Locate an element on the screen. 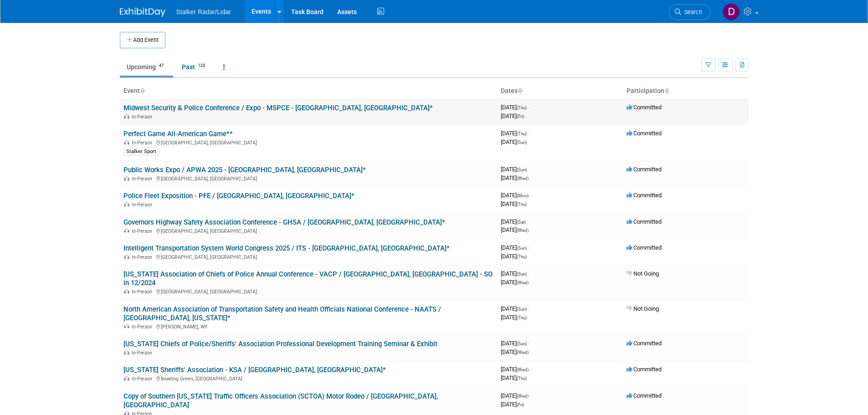 The image size is (868, 415). span: Stalker Radar/Lidar is located at coordinates (204, 12).